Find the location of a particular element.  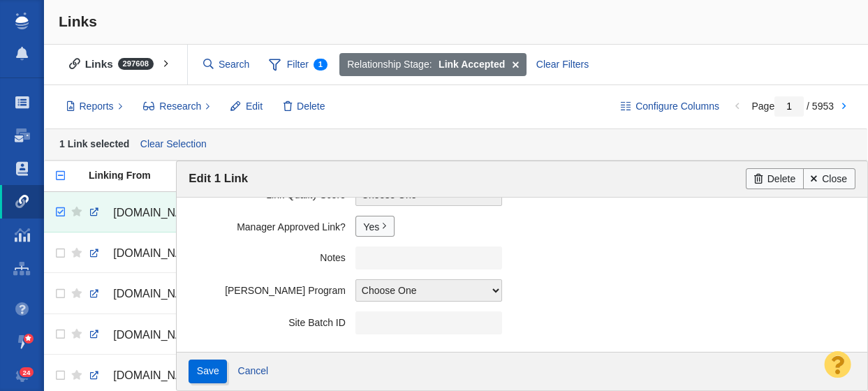

a: Linking From is located at coordinates (157, 176).